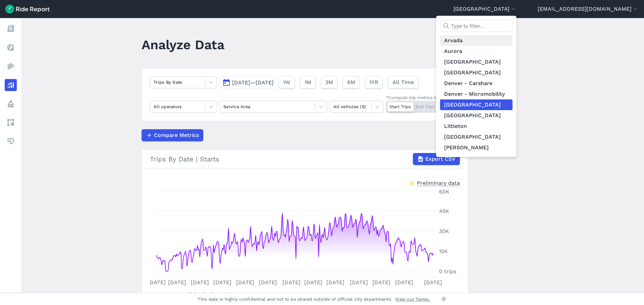  I want to click on a: Aurora, so click(476, 51).